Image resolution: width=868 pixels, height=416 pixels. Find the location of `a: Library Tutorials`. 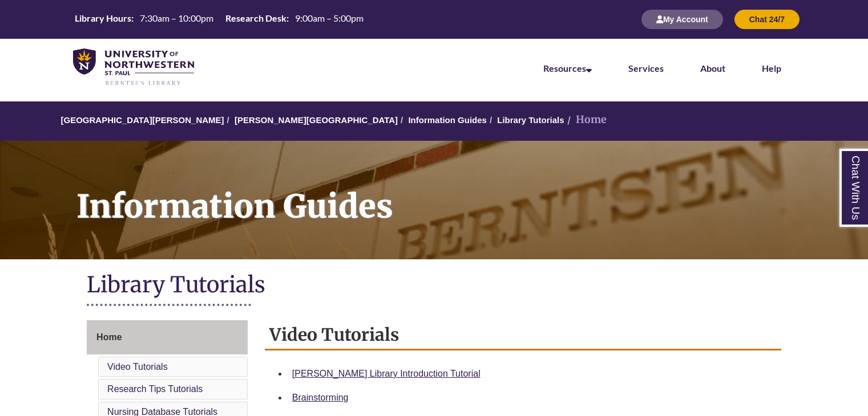

a: Library Tutorials is located at coordinates (530, 120).